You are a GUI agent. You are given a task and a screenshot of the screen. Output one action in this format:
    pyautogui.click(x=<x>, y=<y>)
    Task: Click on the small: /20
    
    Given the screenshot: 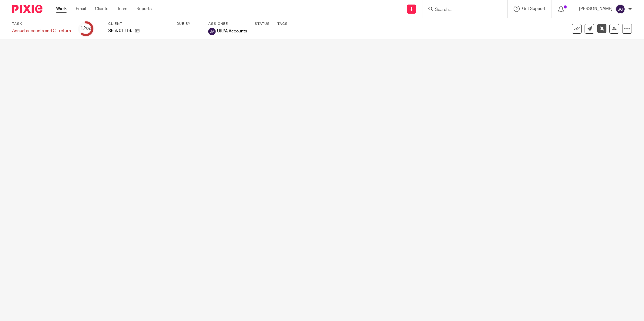 What is the action you would take?
    pyautogui.click(x=89, y=28)
    